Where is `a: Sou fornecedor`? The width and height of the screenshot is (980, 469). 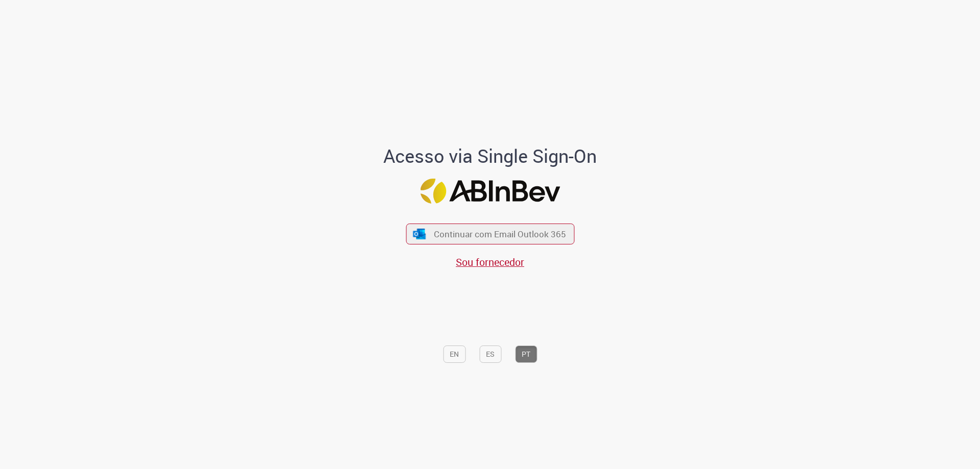
a: Sou fornecedor is located at coordinates (490, 262).